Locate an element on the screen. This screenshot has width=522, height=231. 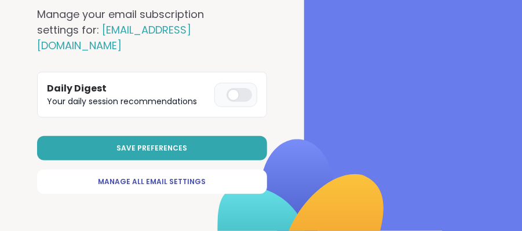
span: Manage All Email Settings is located at coordinates (152, 182).